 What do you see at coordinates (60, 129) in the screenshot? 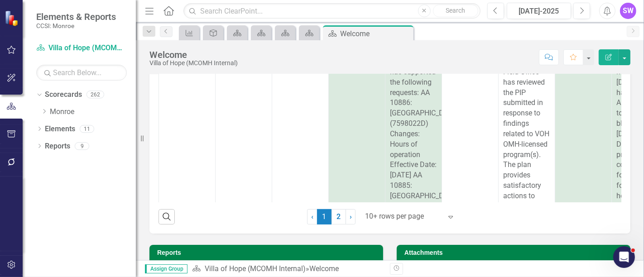
I see `a: Elements` at bounding box center [60, 129].